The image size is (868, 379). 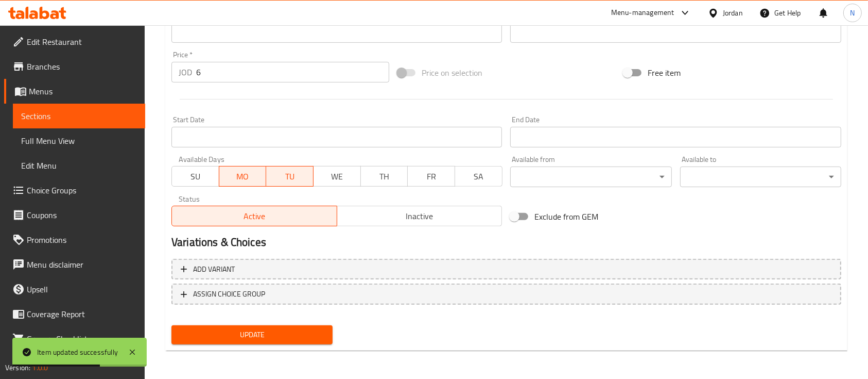 What do you see at coordinates (82, 264) in the screenshot?
I see `span: Menu disclaimer` at bounding box center [82, 264].